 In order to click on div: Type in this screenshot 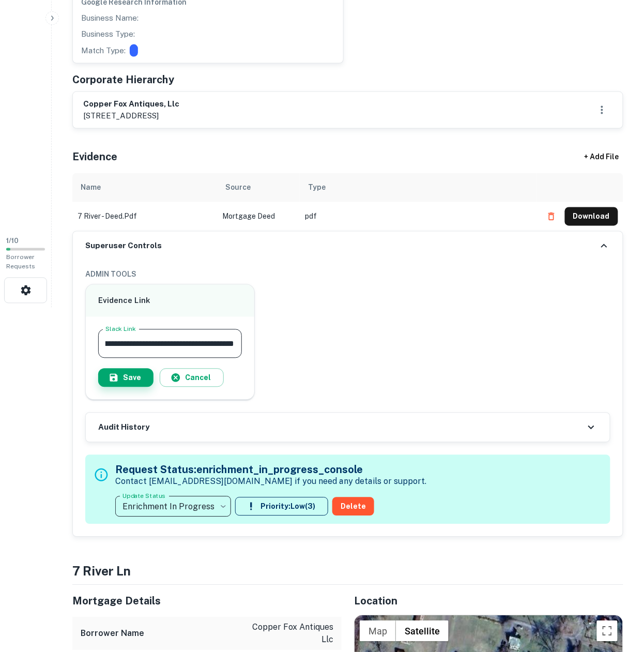, I will do `click(317, 188)`.